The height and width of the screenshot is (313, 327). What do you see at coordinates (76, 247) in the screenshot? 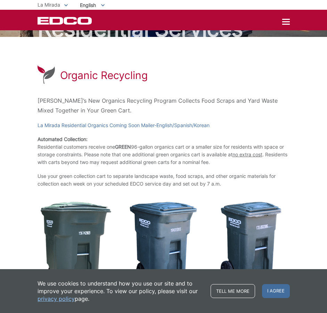
I see `img: cart-green-waste-96.png` at bounding box center [76, 247].